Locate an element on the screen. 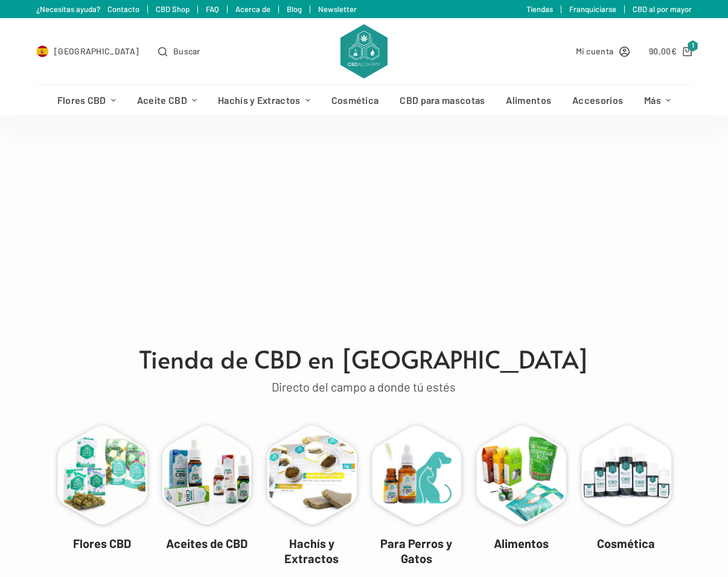  span: Buscar is located at coordinates (187, 51).